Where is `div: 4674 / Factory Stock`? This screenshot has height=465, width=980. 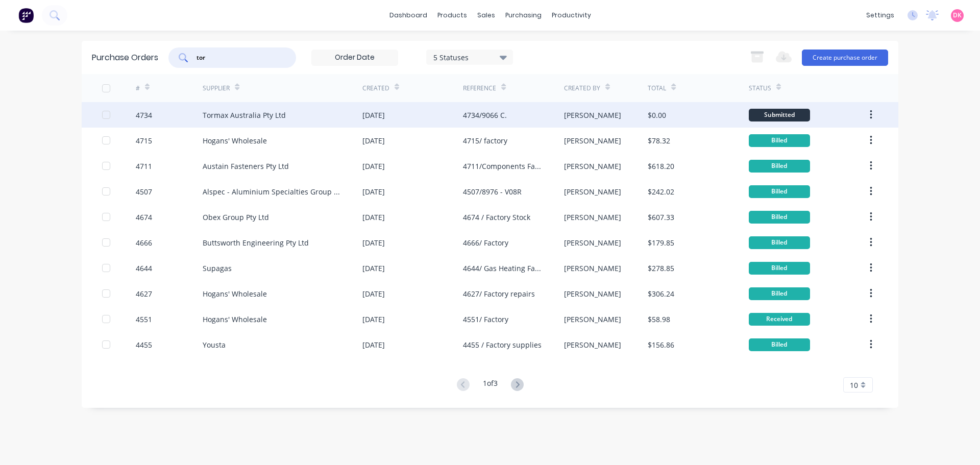
div: 4674 / Factory Stock is located at coordinates (496, 217).